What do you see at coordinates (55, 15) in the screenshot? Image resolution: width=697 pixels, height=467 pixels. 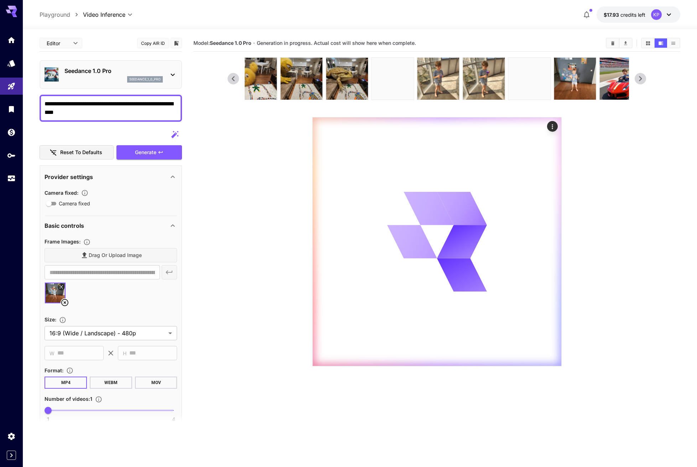 I see `p: Playground` at bounding box center [55, 15].